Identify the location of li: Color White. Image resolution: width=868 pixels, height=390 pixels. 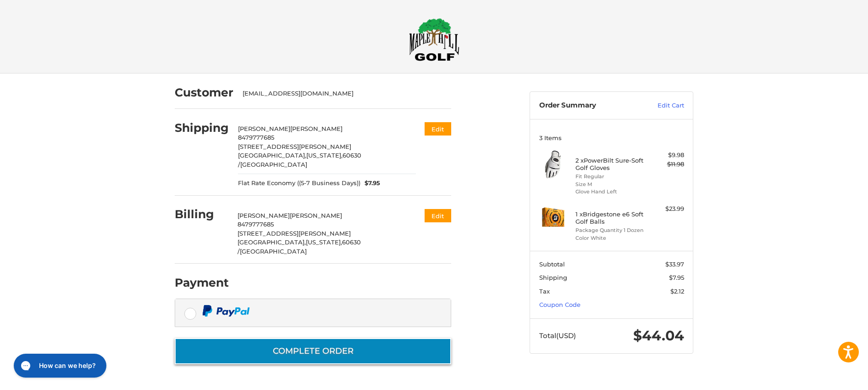
(610, 238).